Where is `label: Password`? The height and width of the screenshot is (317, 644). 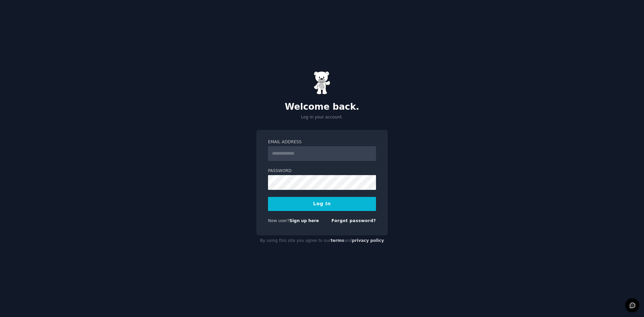 label: Password is located at coordinates (322, 171).